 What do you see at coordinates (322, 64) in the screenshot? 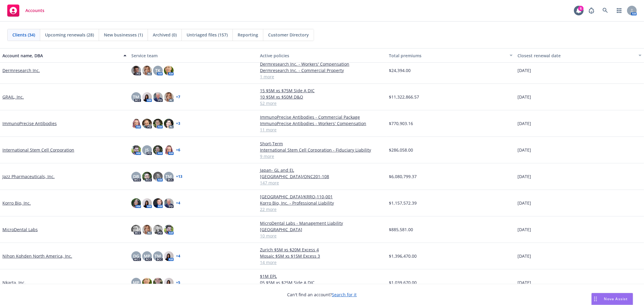
I see `a: Dermresearch Inc. - Workers' Compensation` at bounding box center [322, 64].